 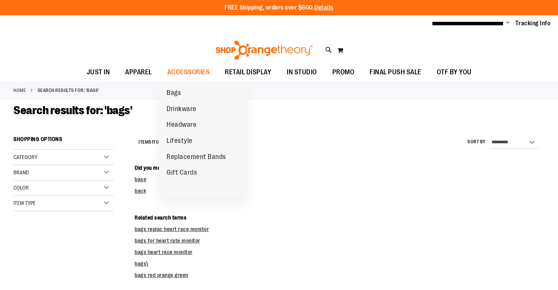 What do you see at coordinates (98, 72) in the screenshot?
I see `span: JUST IN` at bounding box center [98, 72].